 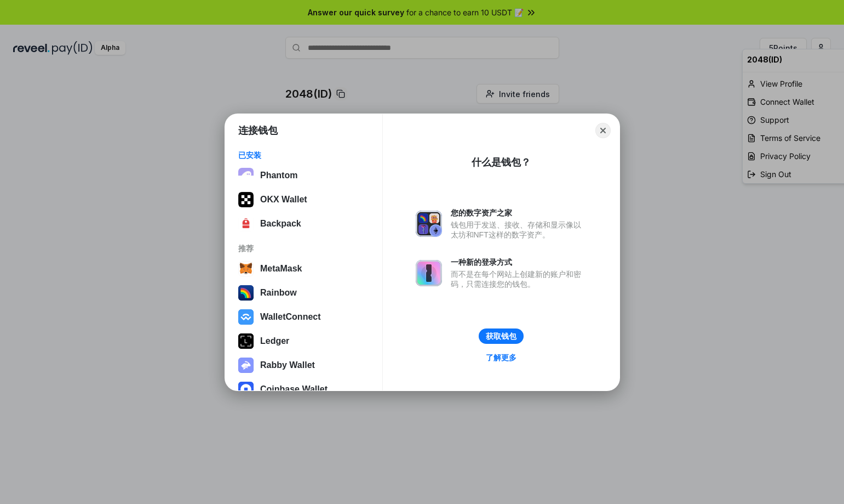 What do you see at coordinates (303, 224) in the screenshot?
I see `button: Backpack` at bounding box center [303, 224].